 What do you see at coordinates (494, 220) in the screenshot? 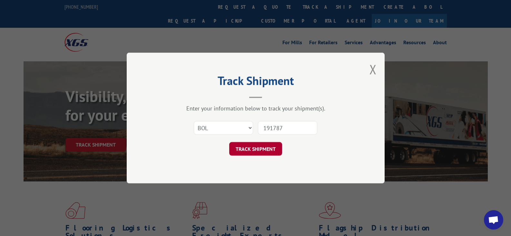
I see `div: Open chat` at bounding box center [494, 220].